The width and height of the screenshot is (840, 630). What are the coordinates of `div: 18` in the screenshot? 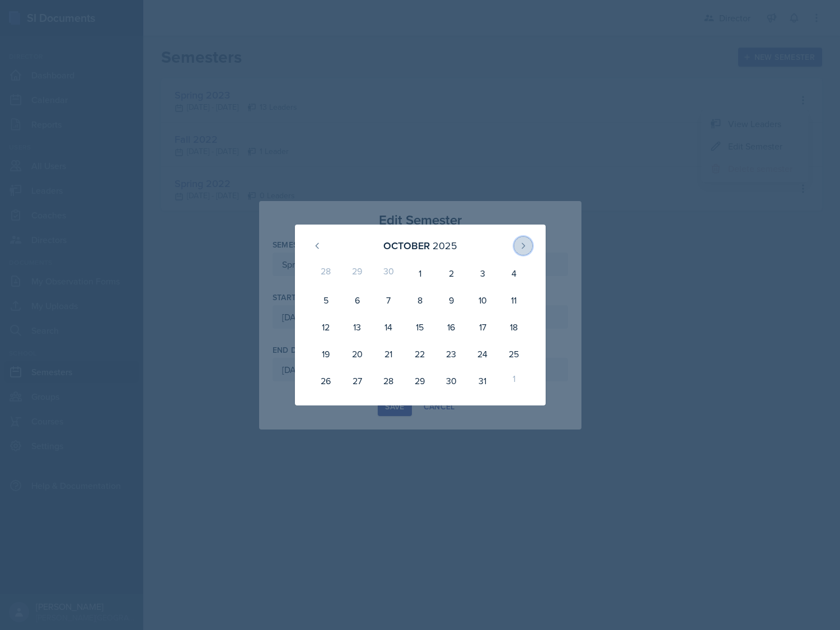 It's located at (513, 327).